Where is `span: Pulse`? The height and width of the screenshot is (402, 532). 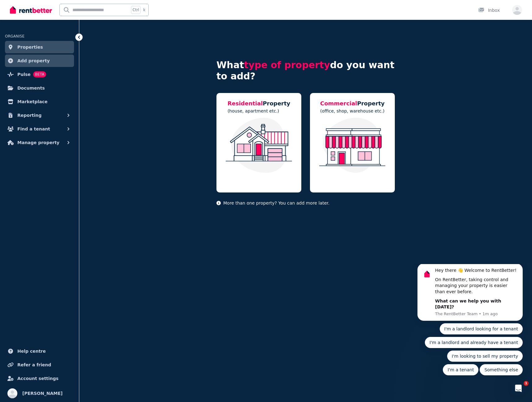
span: Pulse is located at coordinates (24, 74).